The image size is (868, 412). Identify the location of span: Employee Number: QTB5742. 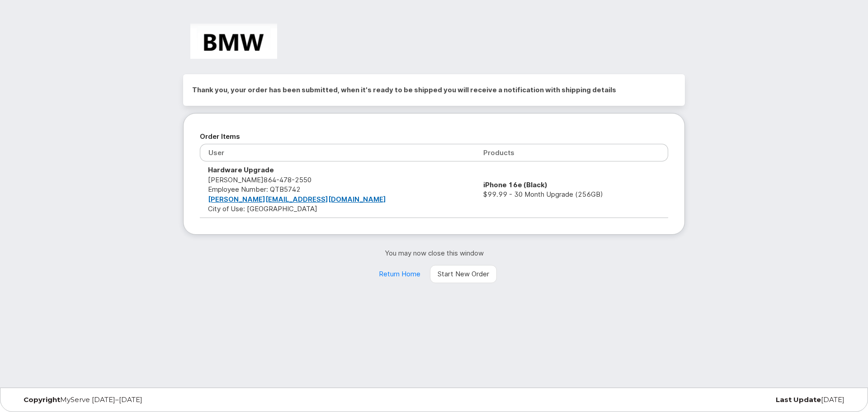
(254, 189).